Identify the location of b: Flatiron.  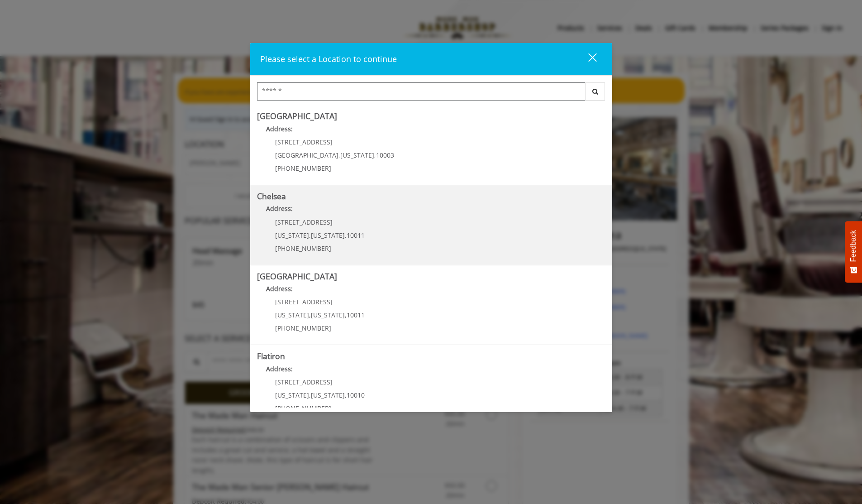
(272, 355).